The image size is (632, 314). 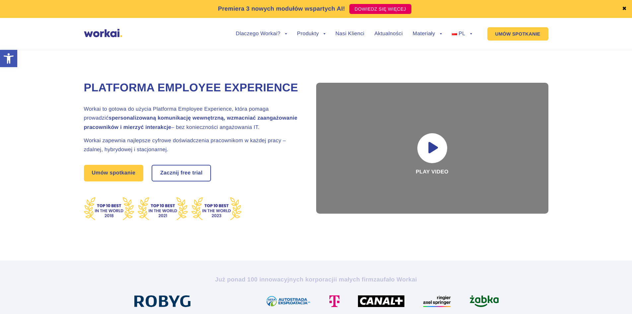 What do you see at coordinates (261, 34) in the screenshot?
I see `a: Dlaczego Workai?` at bounding box center [261, 34].